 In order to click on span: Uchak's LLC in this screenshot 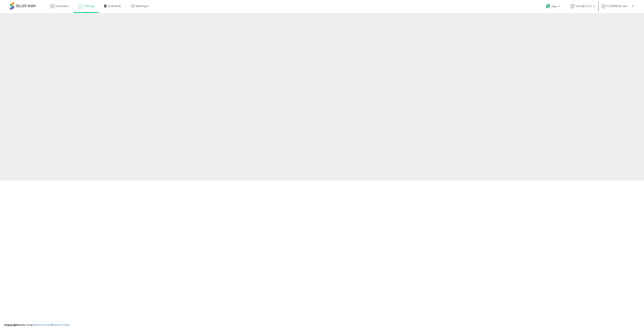, I will do `click(584, 6)`.